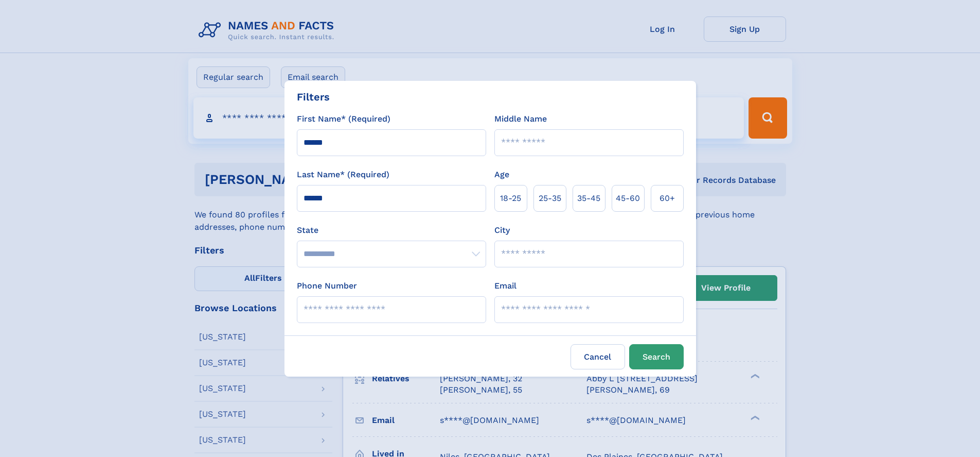 This screenshot has width=980, height=457. Describe the element at coordinates (502, 230) in the screenshot. I see `label: City` at that location.